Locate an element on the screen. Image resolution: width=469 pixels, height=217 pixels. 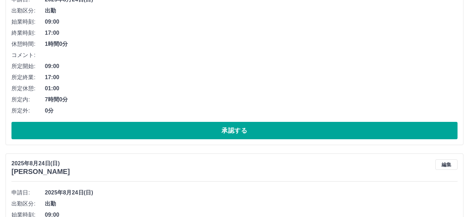
span: 所定休憩: is located at coordinates (28, 89).